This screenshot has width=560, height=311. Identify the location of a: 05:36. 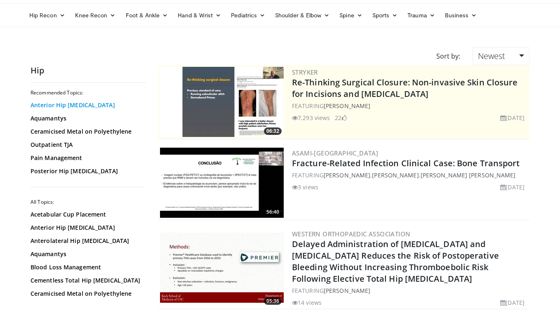
(222, 268).